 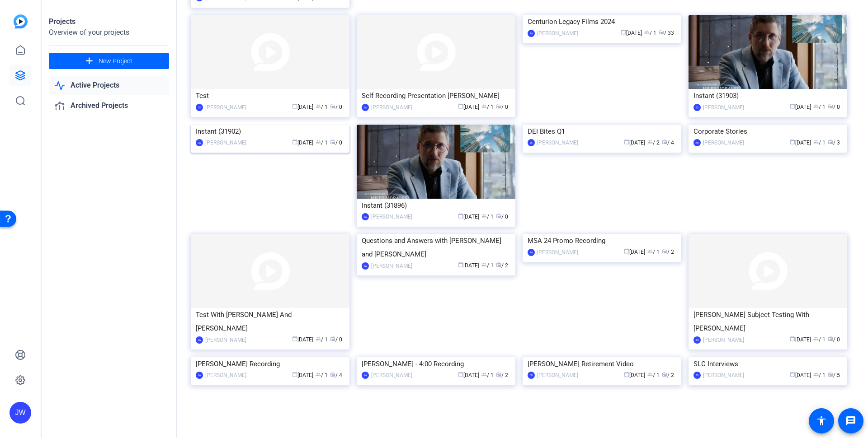 What do you see at coordinates (502, 266) in the screenshot?
I see `span: / 2` at bounding box center [502, 266].